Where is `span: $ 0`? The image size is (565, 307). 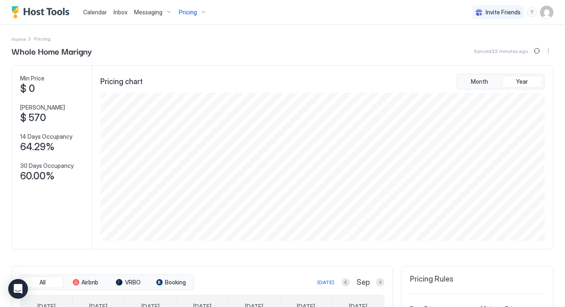
span: $ 0 is located at coordinates (28, 89).